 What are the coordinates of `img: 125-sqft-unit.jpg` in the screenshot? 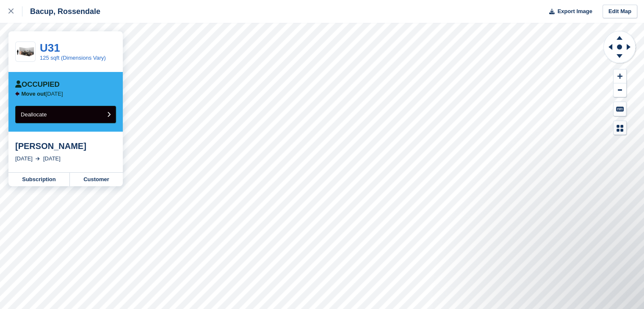 It's located at (26, 52).